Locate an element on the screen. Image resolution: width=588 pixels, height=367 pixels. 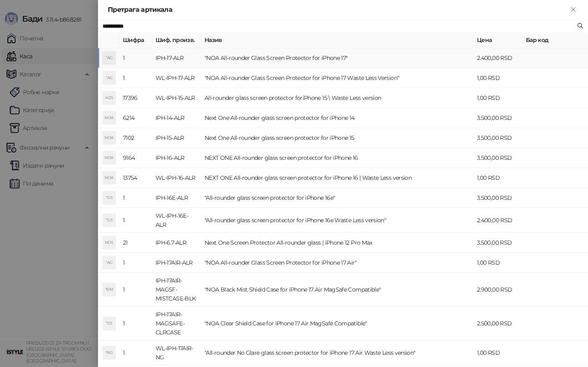
th: Назив is located at coordinates (337, 40).